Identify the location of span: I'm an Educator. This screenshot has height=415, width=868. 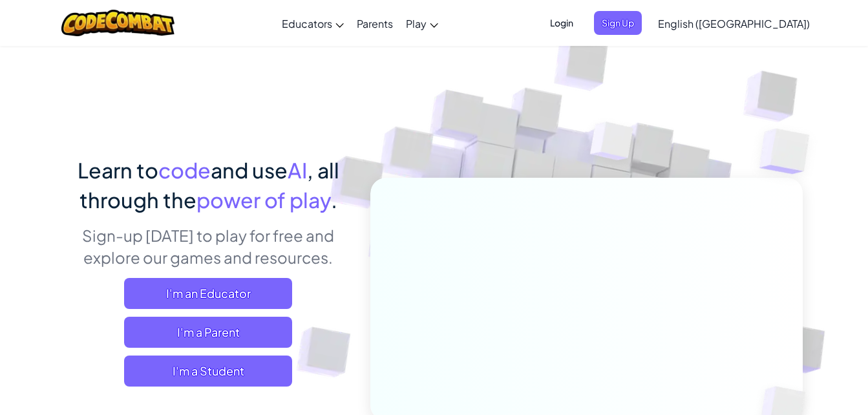
(208, 293).